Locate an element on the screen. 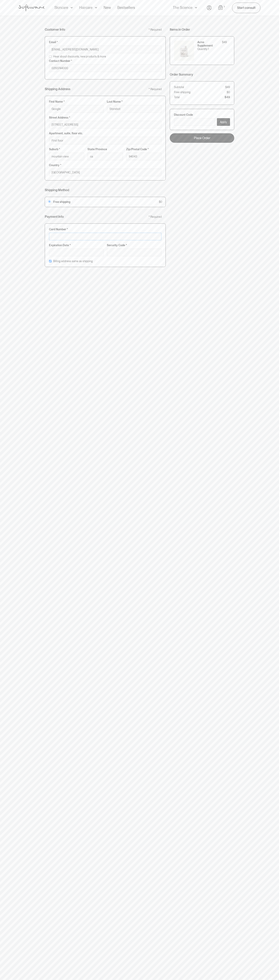  label: Contact Number * is located at coordinates (105, 61).